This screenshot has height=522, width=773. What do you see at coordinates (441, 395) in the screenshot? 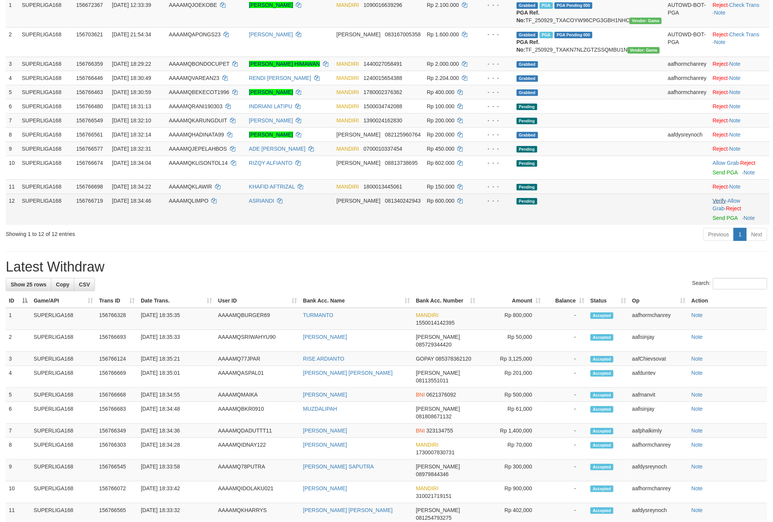
I see `span: Copy 0621376092 to clipboard` at bounding box center [441, 395].